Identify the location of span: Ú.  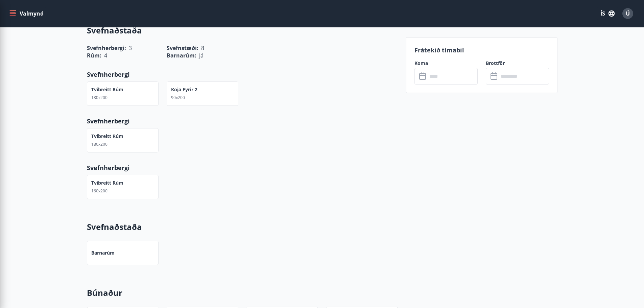
(628, 13).